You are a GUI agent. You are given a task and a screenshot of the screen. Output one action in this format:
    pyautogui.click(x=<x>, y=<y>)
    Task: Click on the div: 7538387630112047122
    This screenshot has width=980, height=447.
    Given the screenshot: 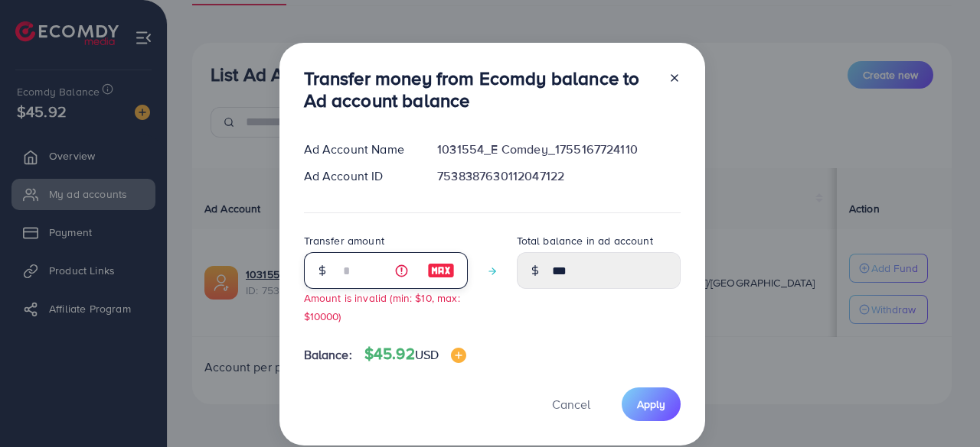 What is the action you would take?
    pyautogui.click(x=558, y=176)
    